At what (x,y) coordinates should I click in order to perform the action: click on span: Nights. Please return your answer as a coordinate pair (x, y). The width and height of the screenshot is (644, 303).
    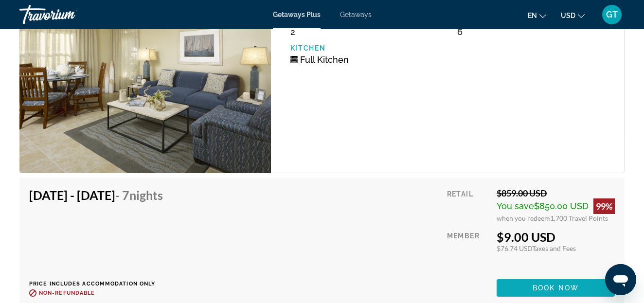
    Looking at the image, I should click on (146, 195).